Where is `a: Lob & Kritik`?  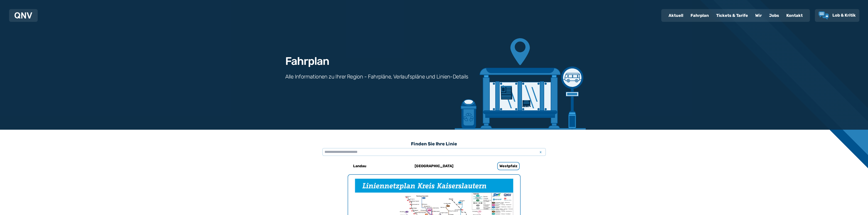
a: Lob & Kritik is located at coordinates (837, 16).